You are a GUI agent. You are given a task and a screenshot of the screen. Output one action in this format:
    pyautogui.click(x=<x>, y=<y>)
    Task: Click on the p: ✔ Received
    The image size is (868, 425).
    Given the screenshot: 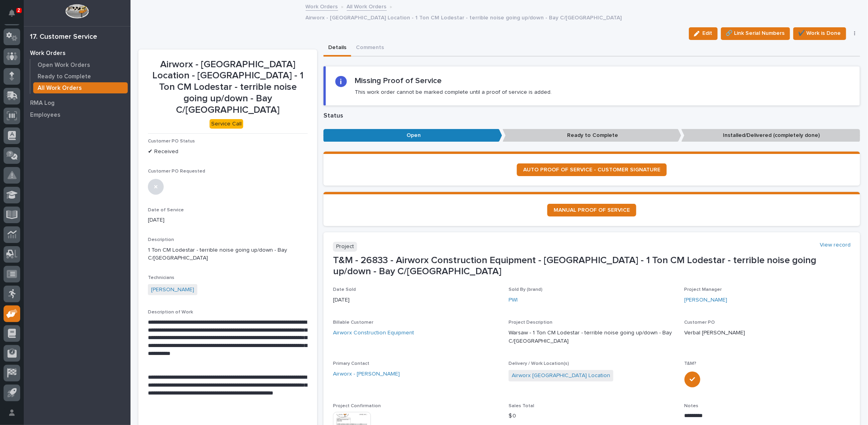 What is the action you would take?
    pyautogui.click(x=228, y=151)
    